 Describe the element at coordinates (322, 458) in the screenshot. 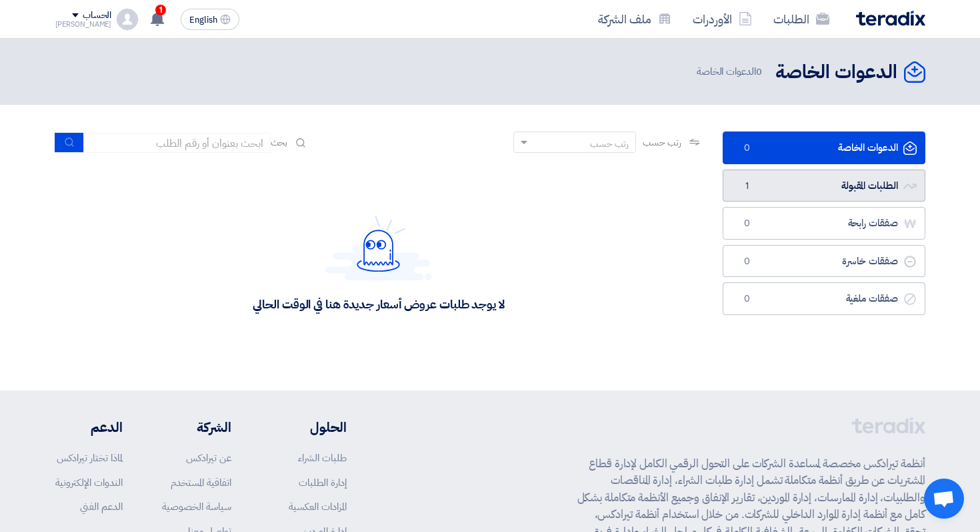

I see `a: طلبات الشراء` at that location.